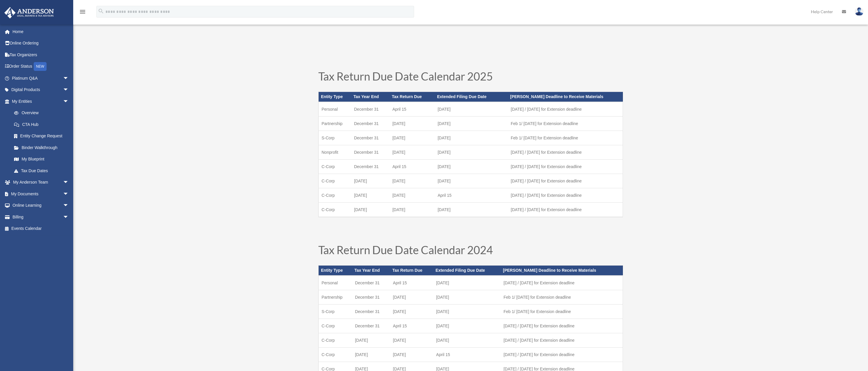 The height and width of the screenshot is (371, 868). I want to click on a: CTA Hub, so click(43, 124).